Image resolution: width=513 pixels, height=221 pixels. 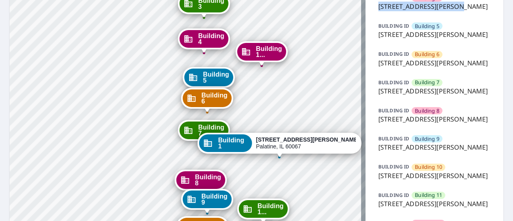 What do you see at coordinates (204, 41) in the screenshot?
I see `div: Dropped pin, building Building 4, Commercial property, 42 North Smith Street Palatine, IL 60067` at bounding box center [204, 41].